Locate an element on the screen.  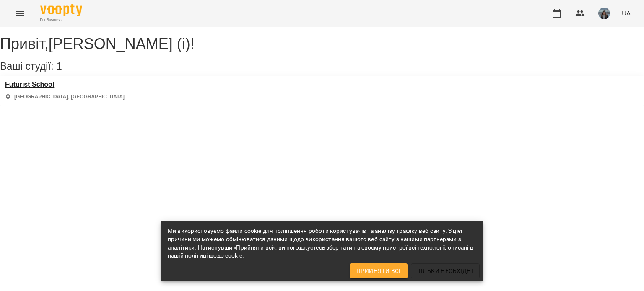
span: 1 is located at coordinates (59, 66).